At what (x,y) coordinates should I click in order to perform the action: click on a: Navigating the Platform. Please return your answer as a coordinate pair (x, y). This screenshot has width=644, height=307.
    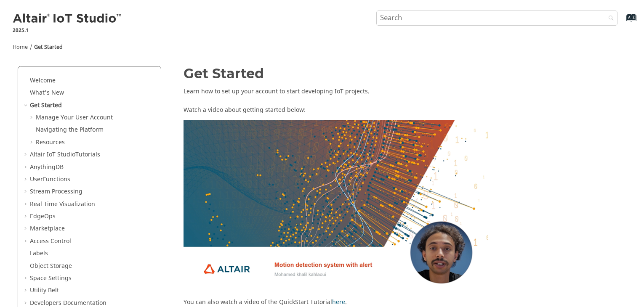
    Looking at the image, I should click on (69, 129).